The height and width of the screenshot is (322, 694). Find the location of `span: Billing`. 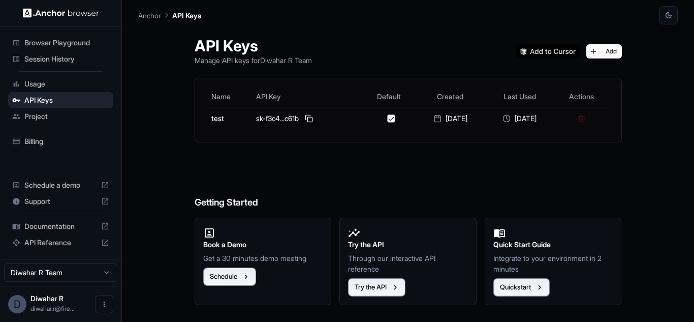

span: Billing is located at coordinates (67, 141).